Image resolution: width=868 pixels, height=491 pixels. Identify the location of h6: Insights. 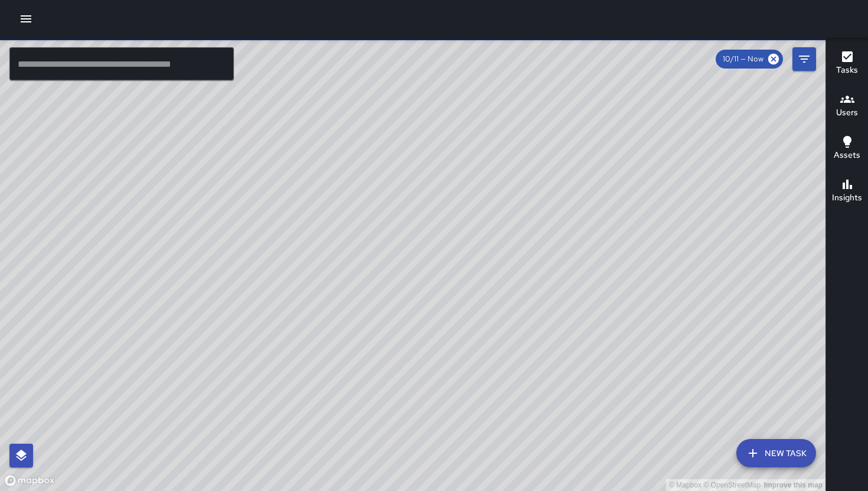
(847, 198).